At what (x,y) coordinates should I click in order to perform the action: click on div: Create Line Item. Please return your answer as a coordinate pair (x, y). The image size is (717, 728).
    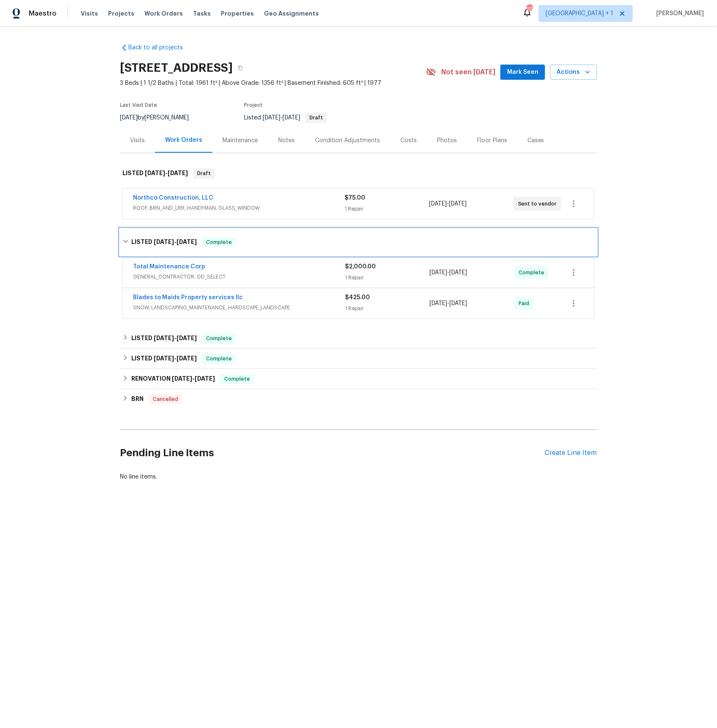
    Looking at the image, I should click on (571, 453).